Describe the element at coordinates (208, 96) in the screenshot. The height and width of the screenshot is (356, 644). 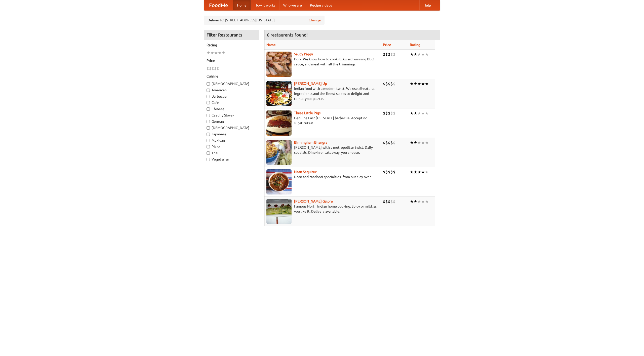
I see `input: Barbecue` at that location.